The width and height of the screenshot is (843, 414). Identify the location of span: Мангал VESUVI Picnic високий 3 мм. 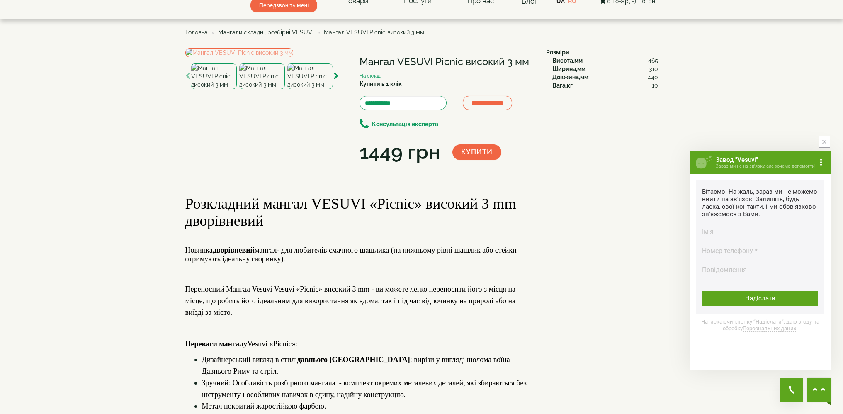
(374, 32).